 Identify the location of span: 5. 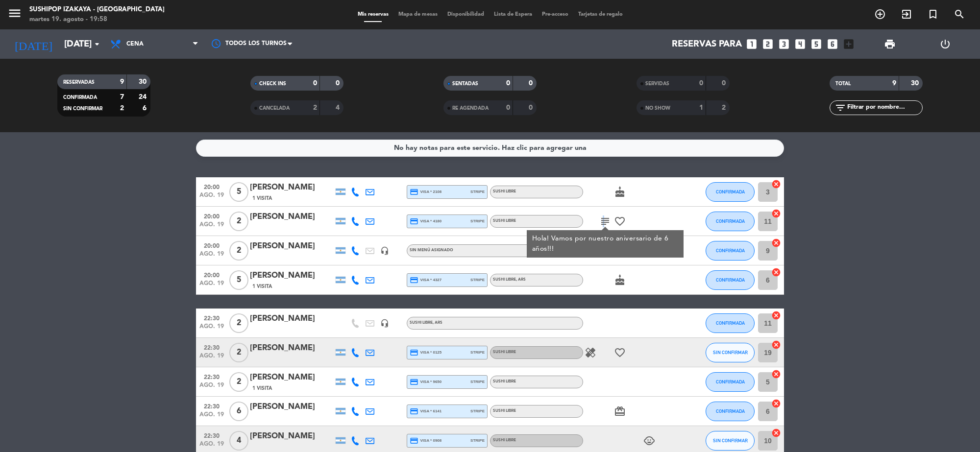
(239, 280).